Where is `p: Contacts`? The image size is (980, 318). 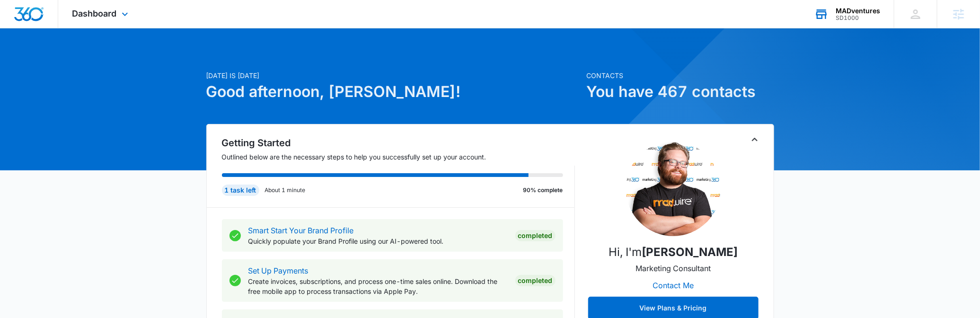 p: Contacts is located at coordinates (680, 75).